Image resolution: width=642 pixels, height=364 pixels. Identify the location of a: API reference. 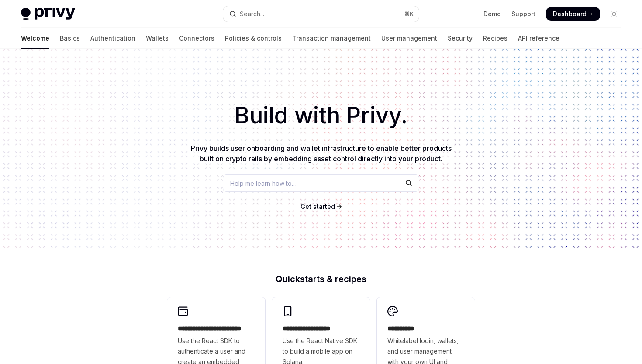
(538, 38).